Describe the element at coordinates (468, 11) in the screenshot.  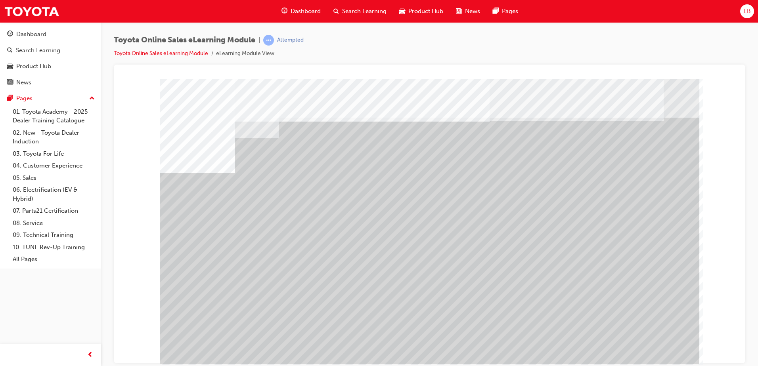
I see `a: news-iconNews` at that location.